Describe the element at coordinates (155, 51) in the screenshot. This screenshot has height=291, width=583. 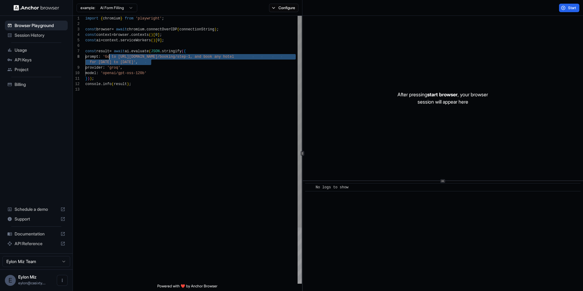
I see `span: JSON` at that location.